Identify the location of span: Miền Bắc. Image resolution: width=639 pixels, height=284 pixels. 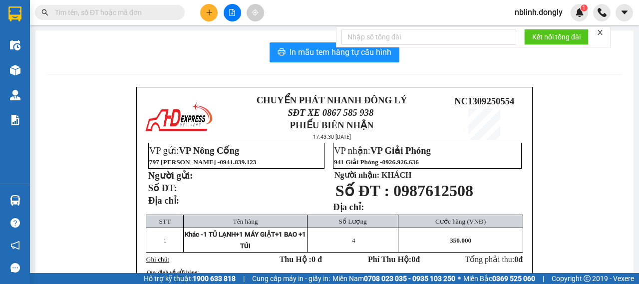
(499, 279).